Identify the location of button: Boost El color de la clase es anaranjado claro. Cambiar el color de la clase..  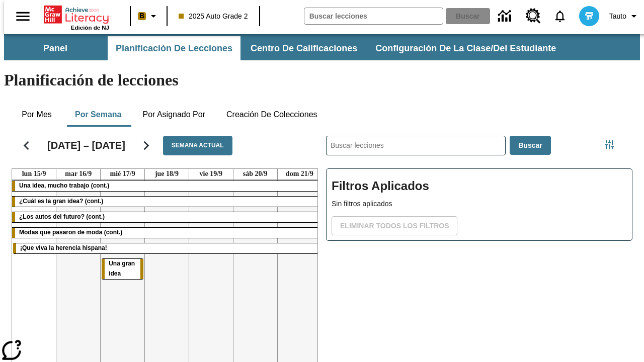
(148, 16).